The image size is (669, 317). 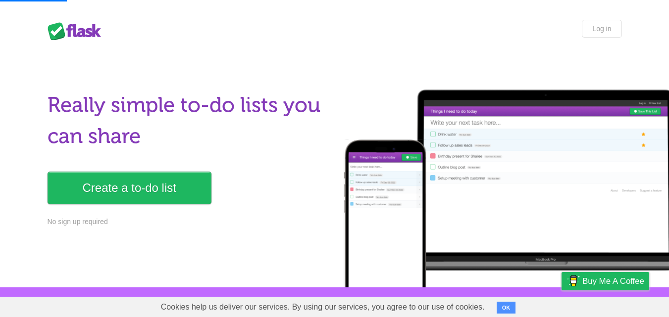 What do you see at coordinates (506, 308) in the screenshot?
I see `button: OK` at bounding box center [506, 308].